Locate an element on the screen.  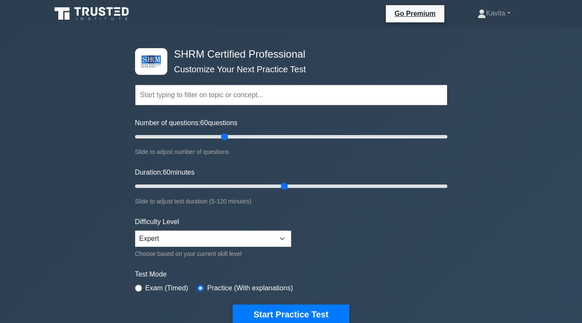
label: Test Mode is located at coordinates (291, 275).